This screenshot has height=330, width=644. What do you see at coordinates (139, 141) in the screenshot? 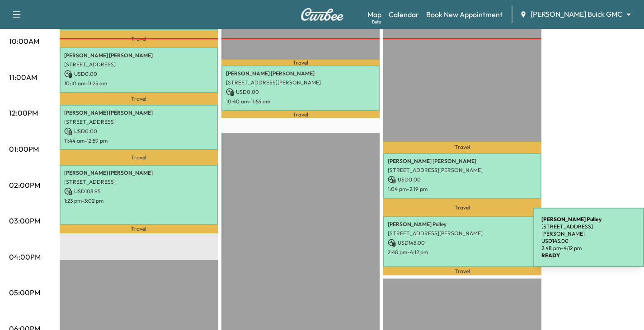
I see `p: 11:44 am - 12:59 pm` at bounding box center [139, 141].